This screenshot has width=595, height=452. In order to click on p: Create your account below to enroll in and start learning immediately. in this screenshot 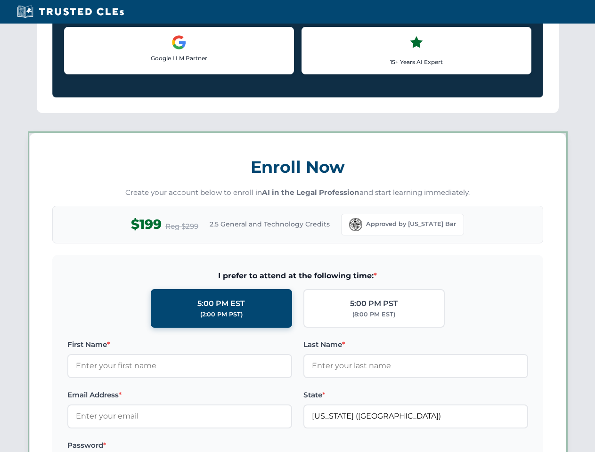, I will do `click(298, 193)`.